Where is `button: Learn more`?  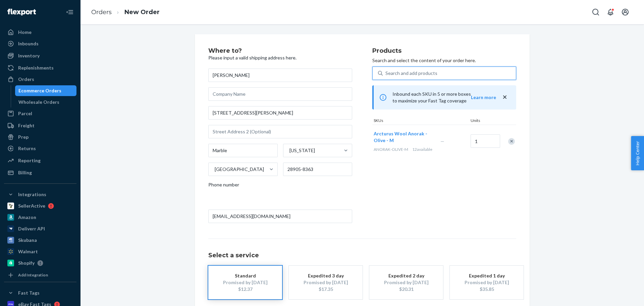
button: Learn more is located at coordinates (483, 97).